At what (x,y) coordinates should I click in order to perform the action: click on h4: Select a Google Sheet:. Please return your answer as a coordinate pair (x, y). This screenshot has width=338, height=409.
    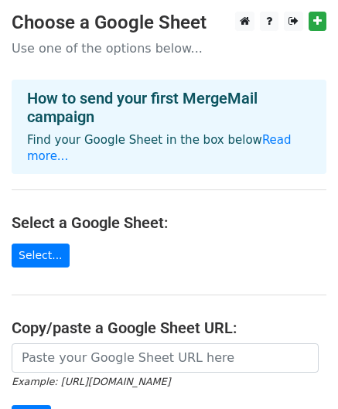
    Looking at the image, I should click on (169, 223).